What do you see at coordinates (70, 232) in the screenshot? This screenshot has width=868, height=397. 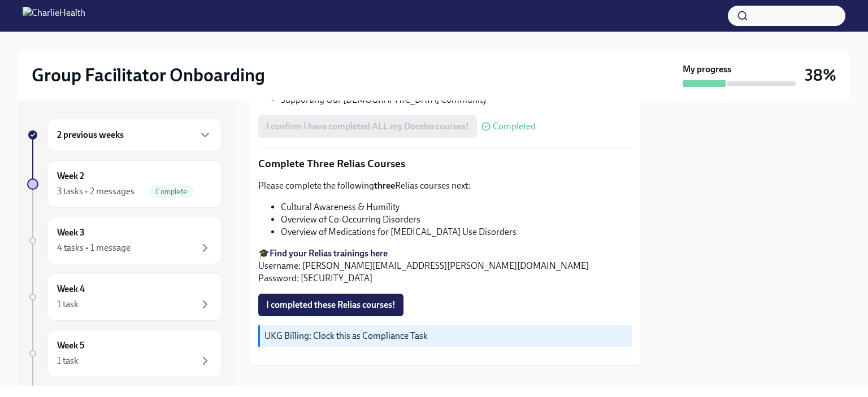 I see `h6: Week 3` at bounding box center [70, 232].